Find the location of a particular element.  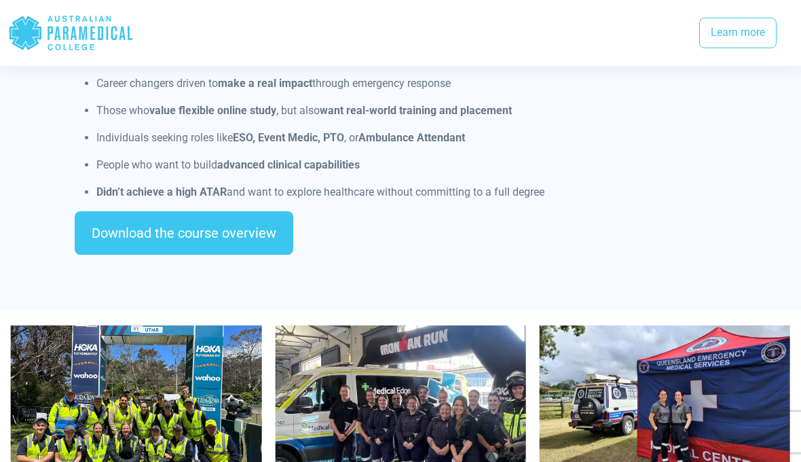

strong: ESO, Event Medic, PTO is located at coordinates (289, 137).